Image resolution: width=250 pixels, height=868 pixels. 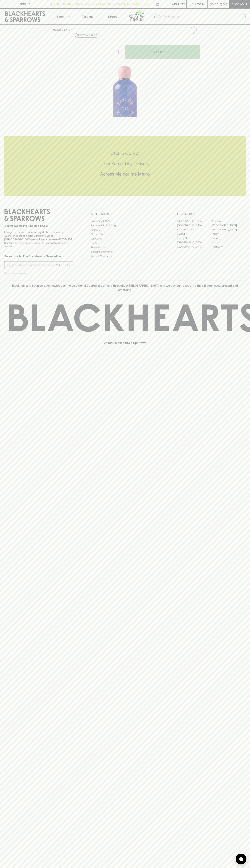 What do you see at coordinates (225, 4) in the screenshot?
I see `p: 0` at bounding box center [225, 4].